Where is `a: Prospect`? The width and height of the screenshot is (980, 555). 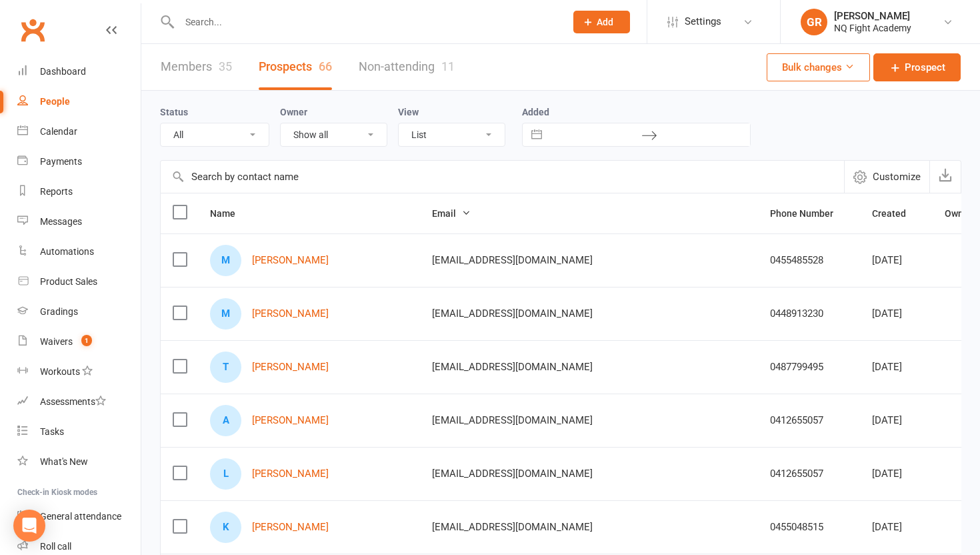 a: Prospect is located at coordinates (916, 67).